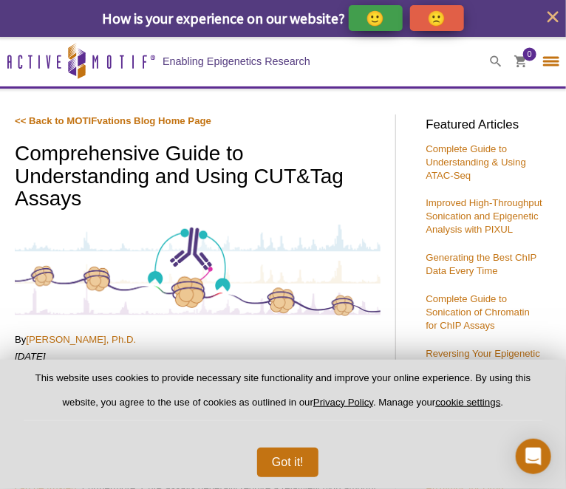 This screenshot has width=566, height=489. I want to click on button: close, so click(553, 16).